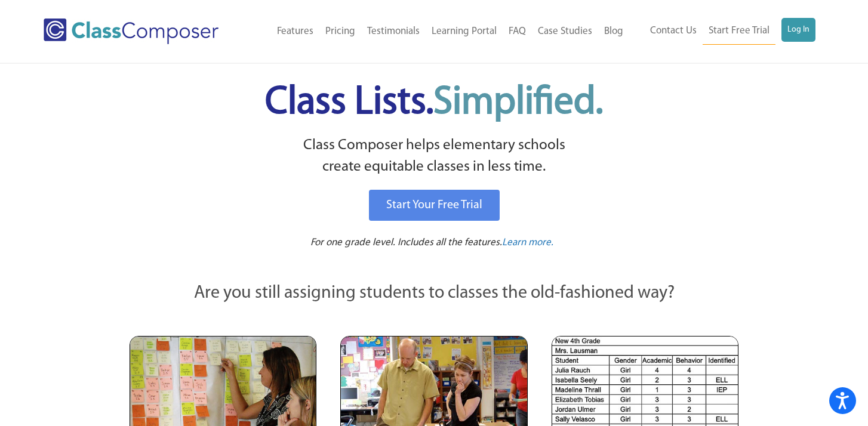 The image size is (868, 426). Describe the element at coordinates (614, 31) in the screenshot. I see `a: Blog` at that location.